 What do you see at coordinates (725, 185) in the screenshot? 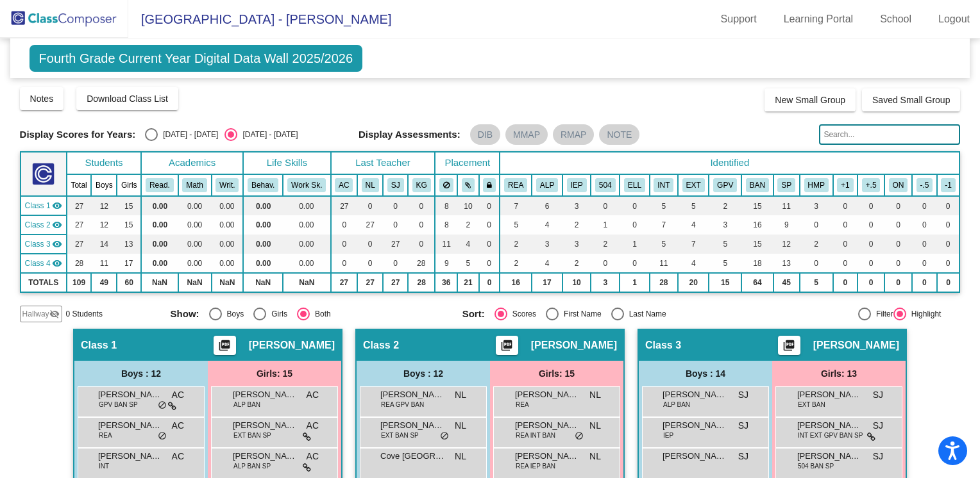
I see `button: GPV` at bounding box center [725, 185].